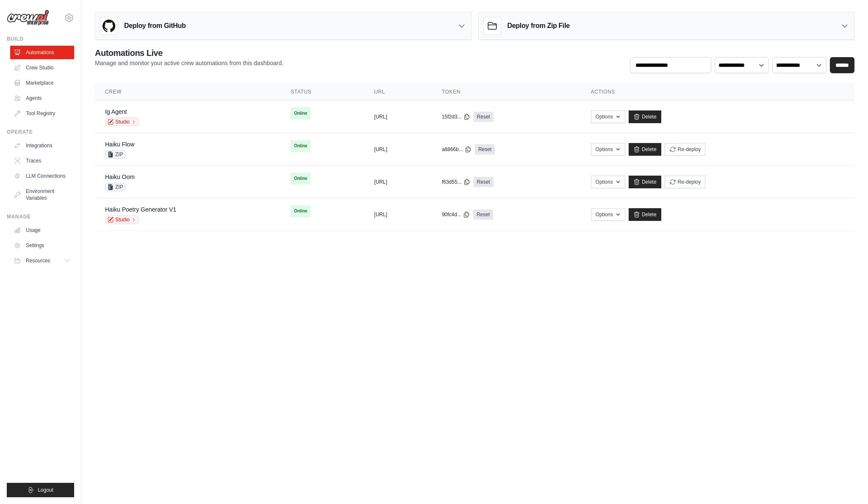 This screenshot has width=868, height=504. I want to click on th: Token, so click(506, 92).